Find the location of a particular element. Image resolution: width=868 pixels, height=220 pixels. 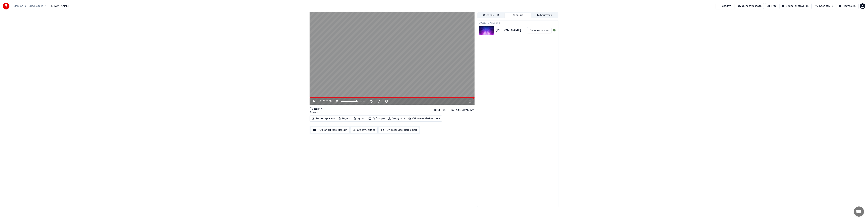

button: Загрузить is located at coordinates (396, 119).